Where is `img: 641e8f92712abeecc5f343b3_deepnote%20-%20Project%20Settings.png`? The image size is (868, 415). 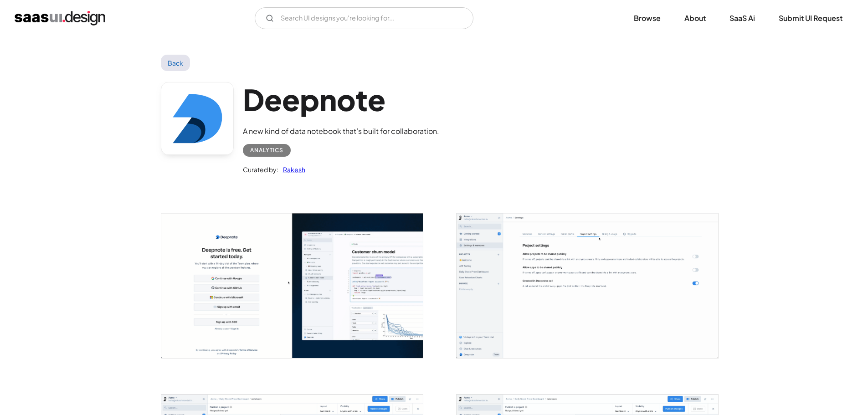
img: 641e8f92712abeecc5f343b3_deepnote%20-%20Project%20Settings.png is located at coordinates (588, 286).